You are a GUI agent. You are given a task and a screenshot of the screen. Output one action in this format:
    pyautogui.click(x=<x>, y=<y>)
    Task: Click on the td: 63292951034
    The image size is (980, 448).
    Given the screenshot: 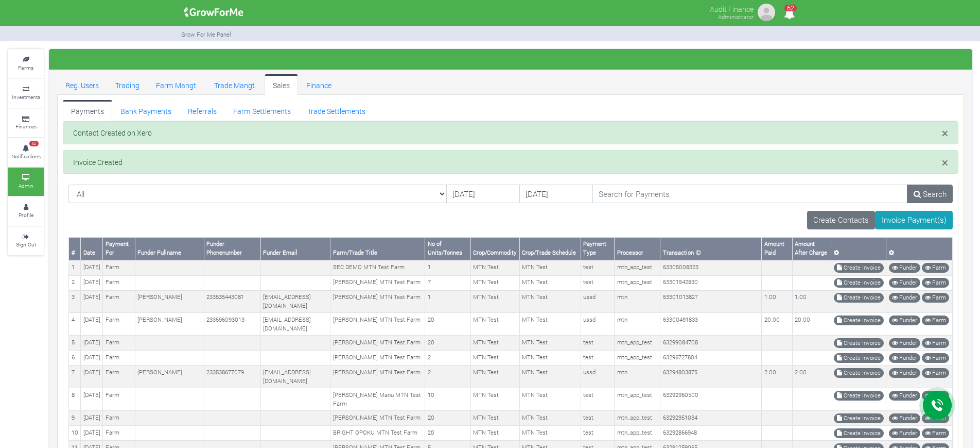 What is the action you would take?
    pyautogui.click(x=711, y=418)
    